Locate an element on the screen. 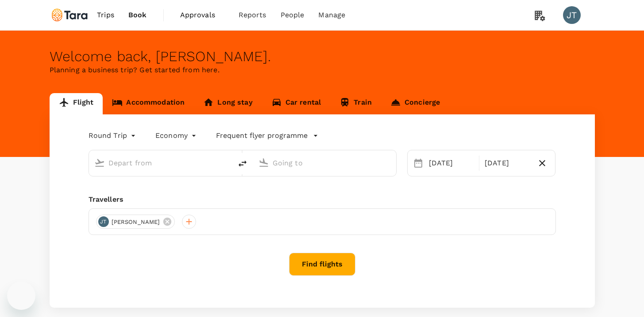 The height and width of the screenshot is (317, 644). input: Depart from is located at coordinates (161, 162).